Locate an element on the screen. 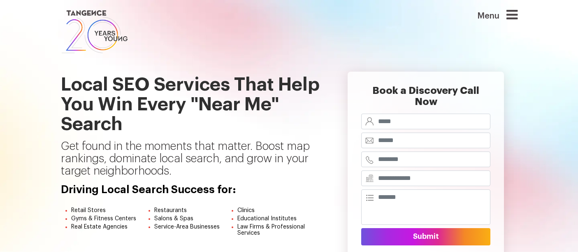  span: Restaurants is located at coordinates (170, 210).